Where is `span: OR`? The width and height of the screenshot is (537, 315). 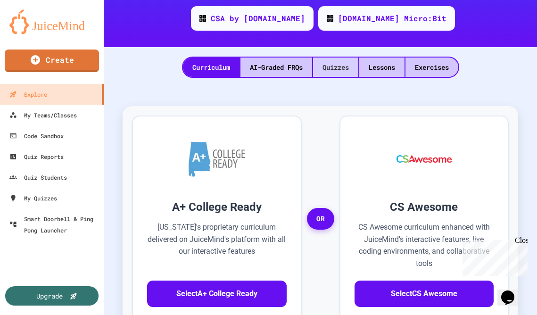
span: OR is located at coordinates (321, 219).